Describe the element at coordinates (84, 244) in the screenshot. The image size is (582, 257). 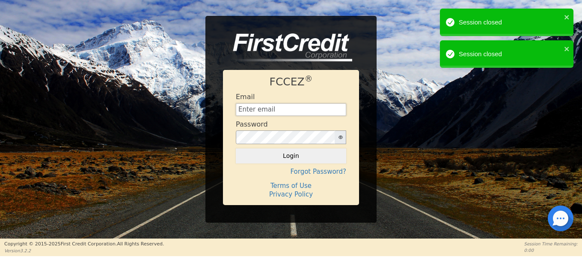
I see `p: Copyright © 2015- 2025 First Credit Corporation.` at that location.